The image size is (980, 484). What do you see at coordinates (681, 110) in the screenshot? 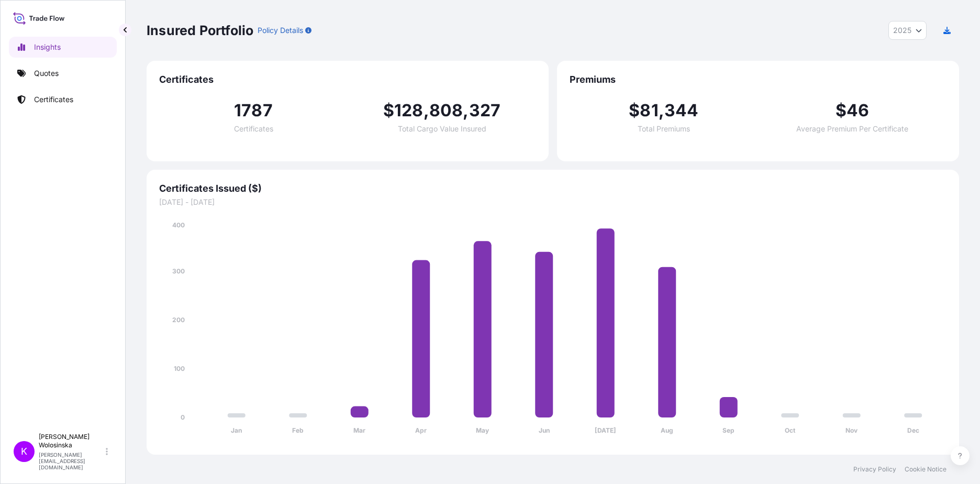
I see `span: 344` at bounding box center [681, 110].